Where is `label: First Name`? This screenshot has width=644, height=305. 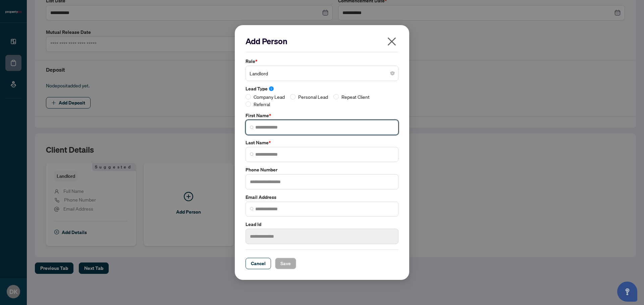
label: First Name is located at coordinates (322, 115).